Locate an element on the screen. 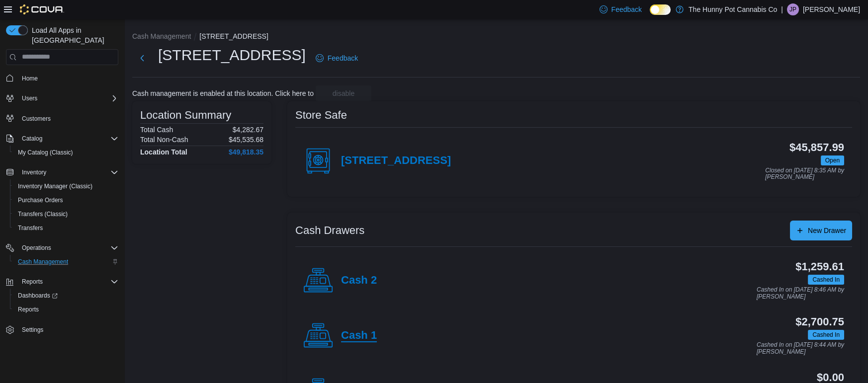  a: Home is located at coordinates (30, 79).